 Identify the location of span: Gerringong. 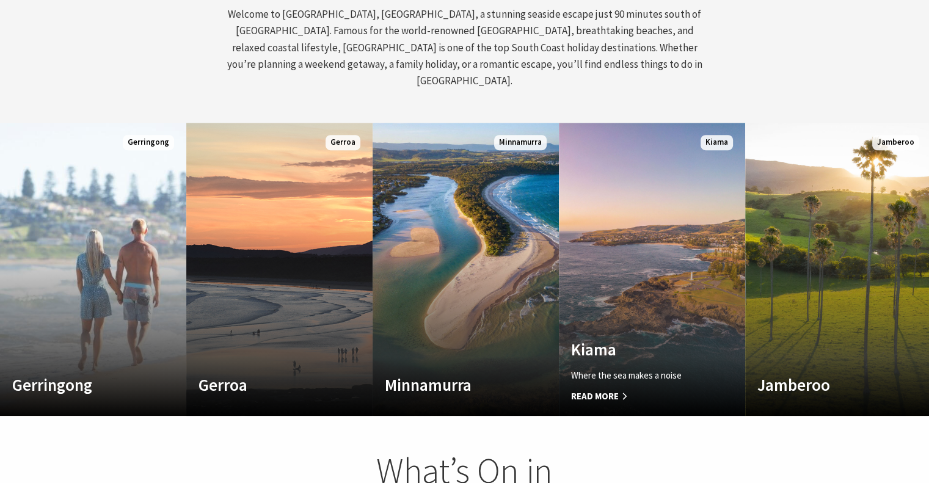
(148, 142).